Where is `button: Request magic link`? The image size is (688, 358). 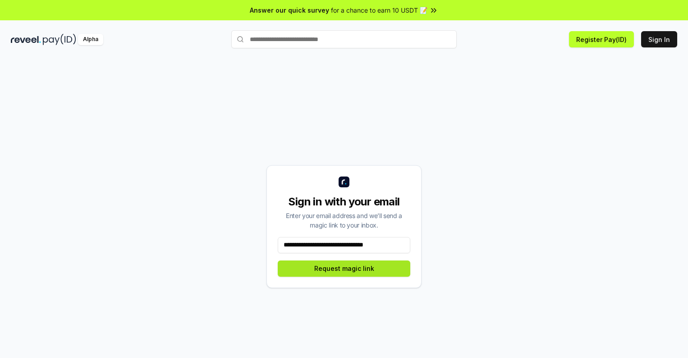 button: Request magic link is located at coordinates (344, 268).